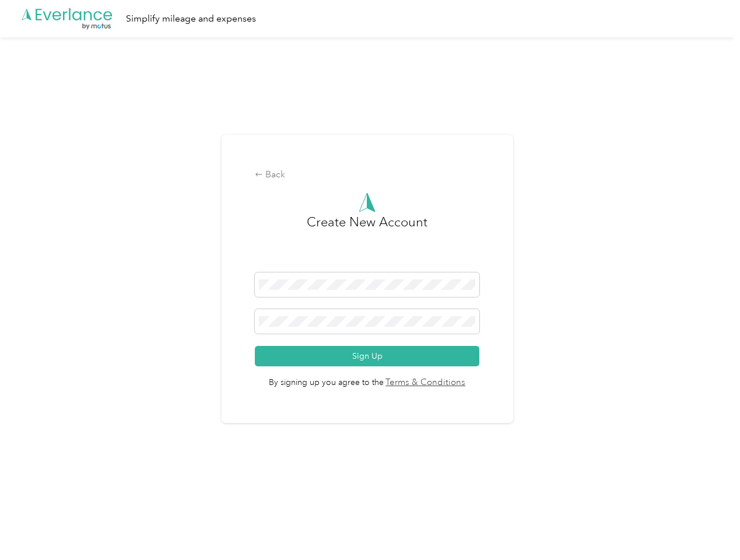  What do you see at coordinates (367, 378) in the screenshot?
I see `span: By signing up you agree to the` at bounding box center [367, 378].